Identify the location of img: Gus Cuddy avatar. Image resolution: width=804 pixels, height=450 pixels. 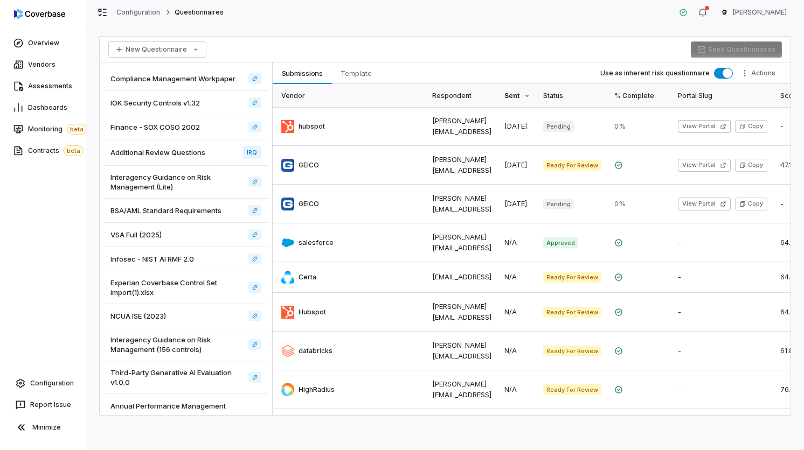
(724, 12).